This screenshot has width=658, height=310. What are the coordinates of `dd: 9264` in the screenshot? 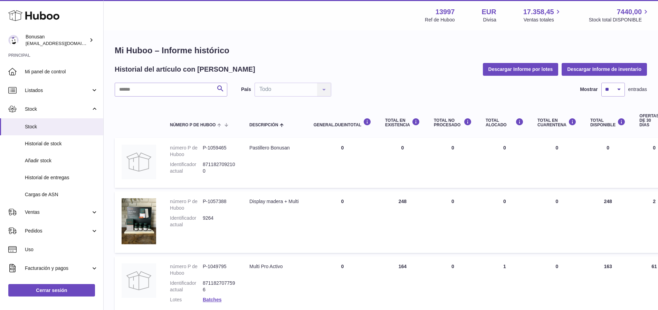 It's located at (219, 221).